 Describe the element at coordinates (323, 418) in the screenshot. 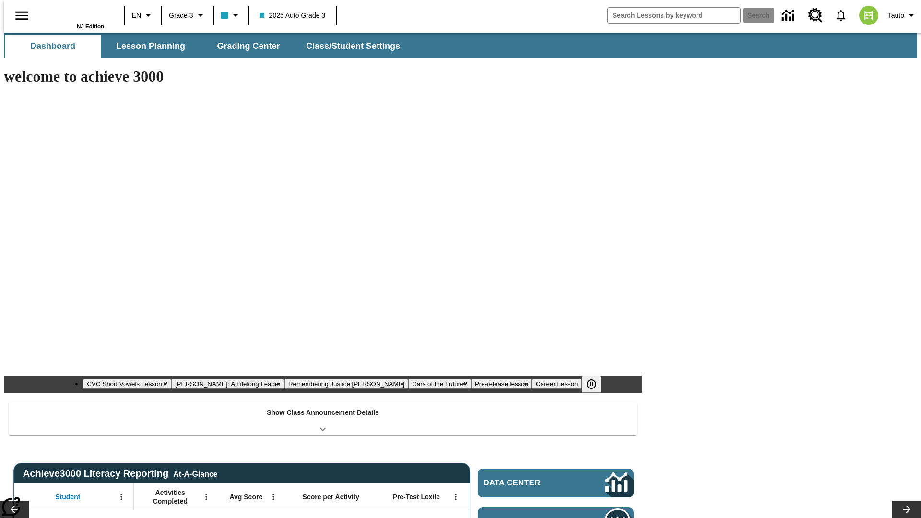

I see `div: Show Class Announcement Details` at that location.